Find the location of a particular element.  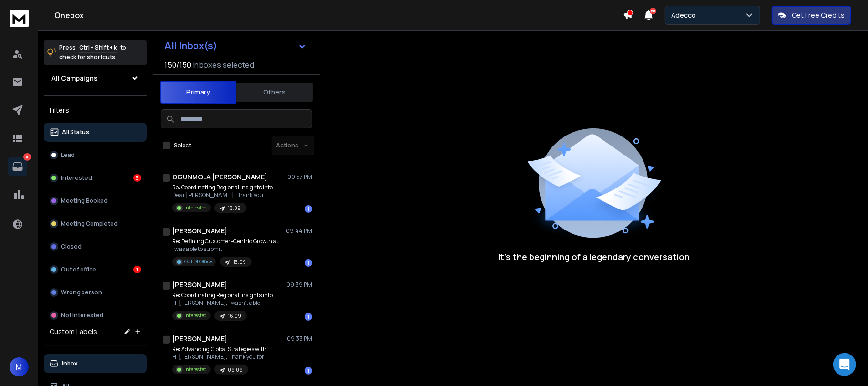

span: 150 / 150 is located at coordinates (178, 65).